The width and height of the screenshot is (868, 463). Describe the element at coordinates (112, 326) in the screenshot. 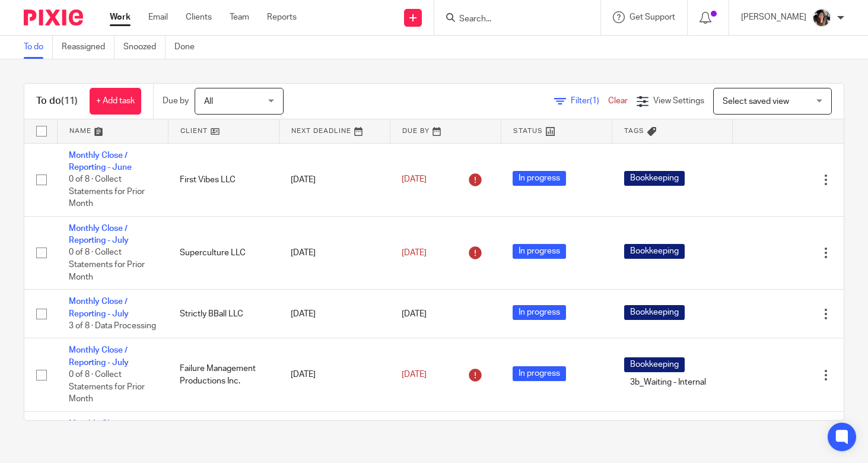

I see `span: 3 of 8 · Data Processing` at that location.